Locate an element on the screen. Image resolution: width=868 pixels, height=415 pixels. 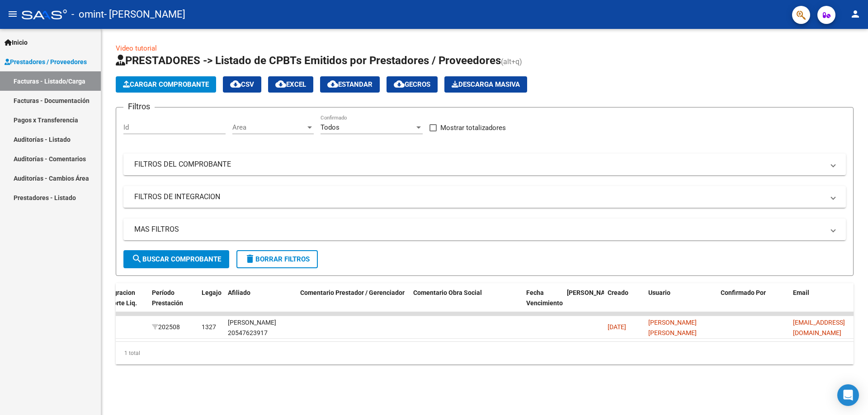
mat-expansion-panel-header: FILTROS DEL COMPROBANTE is located at coordinates (485, 165).